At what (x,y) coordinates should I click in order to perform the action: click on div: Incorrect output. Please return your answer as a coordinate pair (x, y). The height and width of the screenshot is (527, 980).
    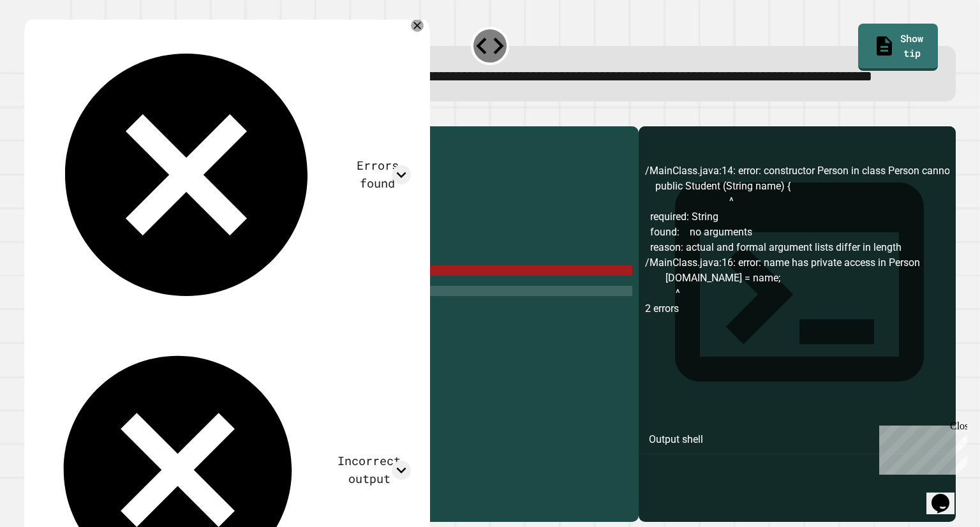
    Looking at the image, I should click on (369, 470).